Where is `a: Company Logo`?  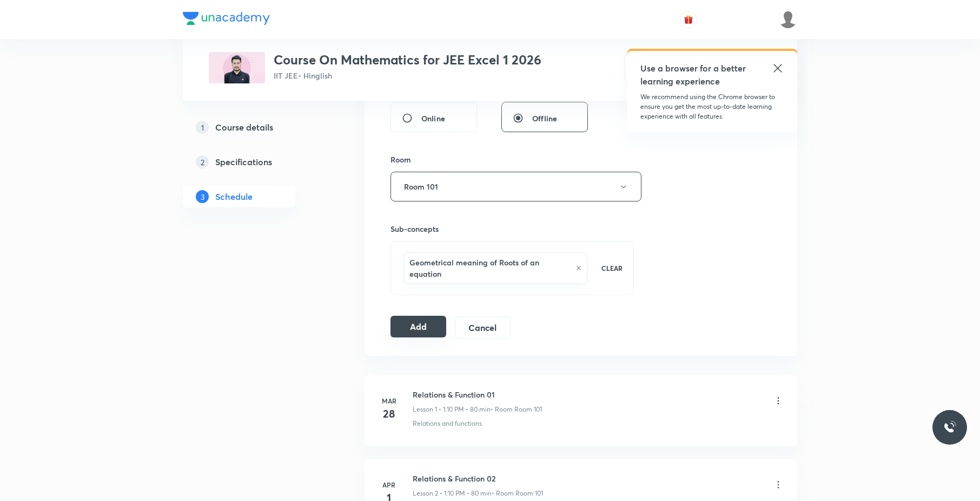 a: Company Logo is located at coordinates (226, 19).